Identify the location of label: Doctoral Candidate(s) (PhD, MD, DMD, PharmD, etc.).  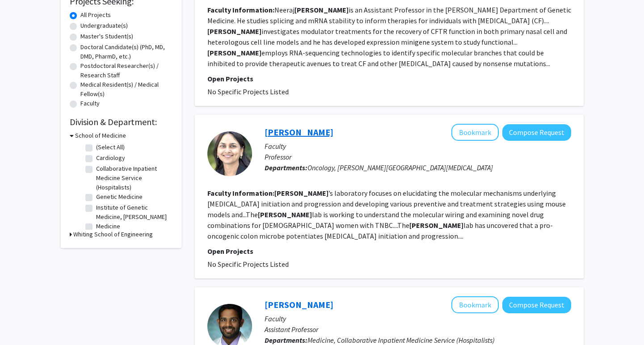
(126, 52).